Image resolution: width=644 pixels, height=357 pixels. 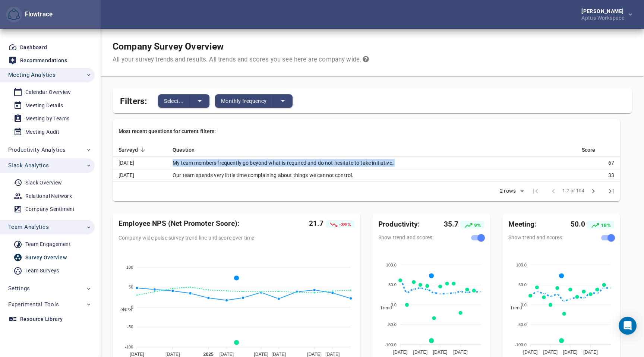 What do you see at coordinates (208, 355) in the screenshot?
I see `tspan: 2025` at bounding box center [208, 355].